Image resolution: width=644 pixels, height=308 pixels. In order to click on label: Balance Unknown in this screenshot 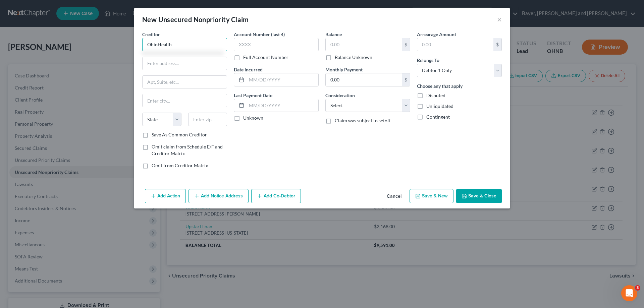, I will do `click(353, 57)`.